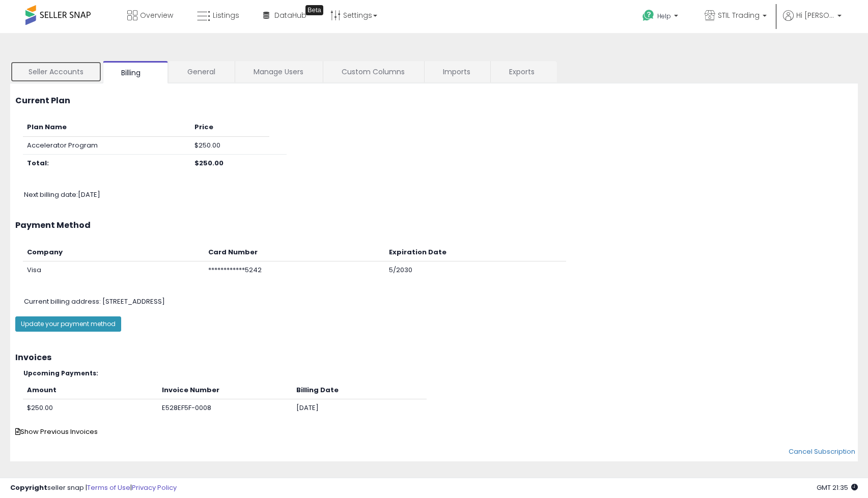  What do you see at coordinates (434, 225) in the screenshot?
I see `h3: Payment Method` at bounding box center [434, 225].